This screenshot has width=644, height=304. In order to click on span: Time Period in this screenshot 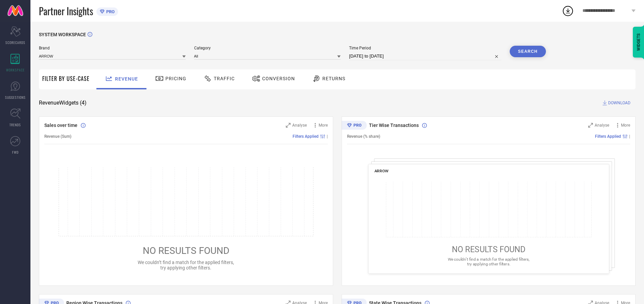, I will do `click(425, 48)`.